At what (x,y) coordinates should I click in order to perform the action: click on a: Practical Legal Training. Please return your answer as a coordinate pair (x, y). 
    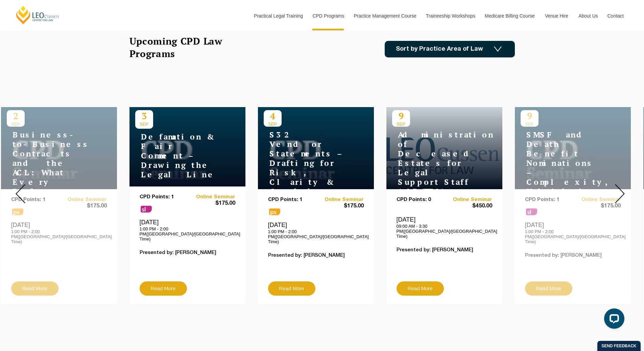
    Looking at the image, I should click on (278, 16).